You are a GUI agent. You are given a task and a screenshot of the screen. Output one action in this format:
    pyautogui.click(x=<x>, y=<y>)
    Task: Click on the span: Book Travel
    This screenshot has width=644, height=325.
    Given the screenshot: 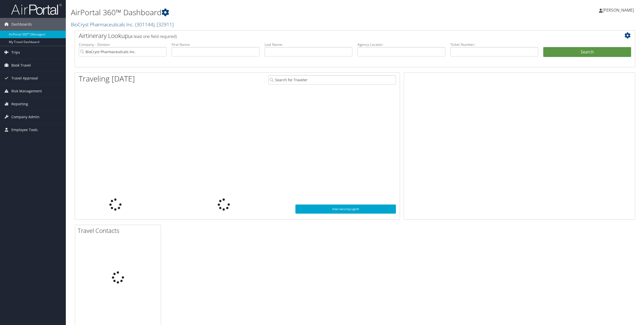 What is the action you would take?
    pyautogui.click(x=21, y=65)
    